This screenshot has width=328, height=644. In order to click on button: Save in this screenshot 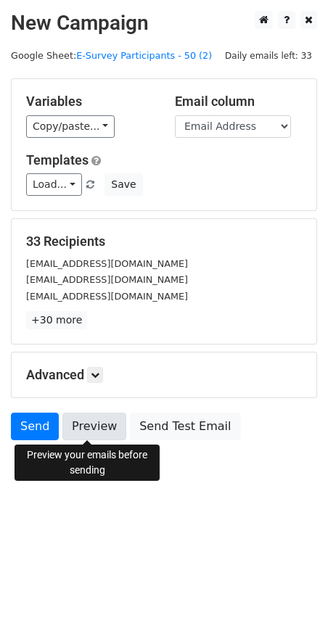, I will do `click(123, 184)`.